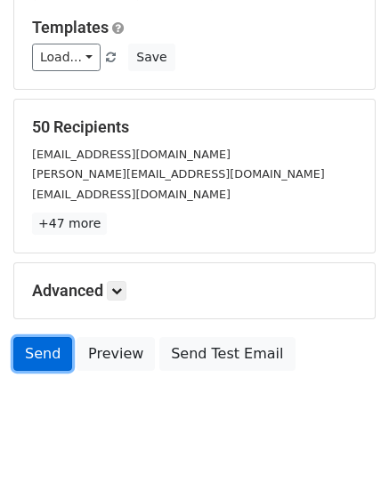  What do you see at coordinates (69, 223) in the screenshot?
I see `a: +47 more` at bounding box center [69, 223].